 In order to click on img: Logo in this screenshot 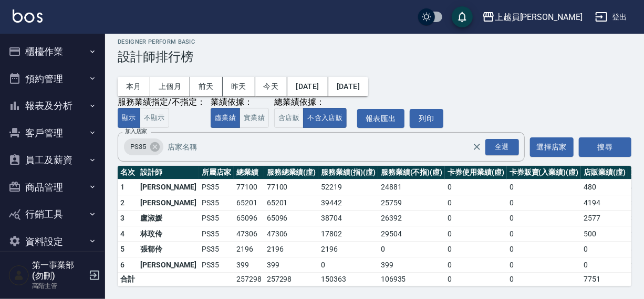, I will do `click(27, 15)`.